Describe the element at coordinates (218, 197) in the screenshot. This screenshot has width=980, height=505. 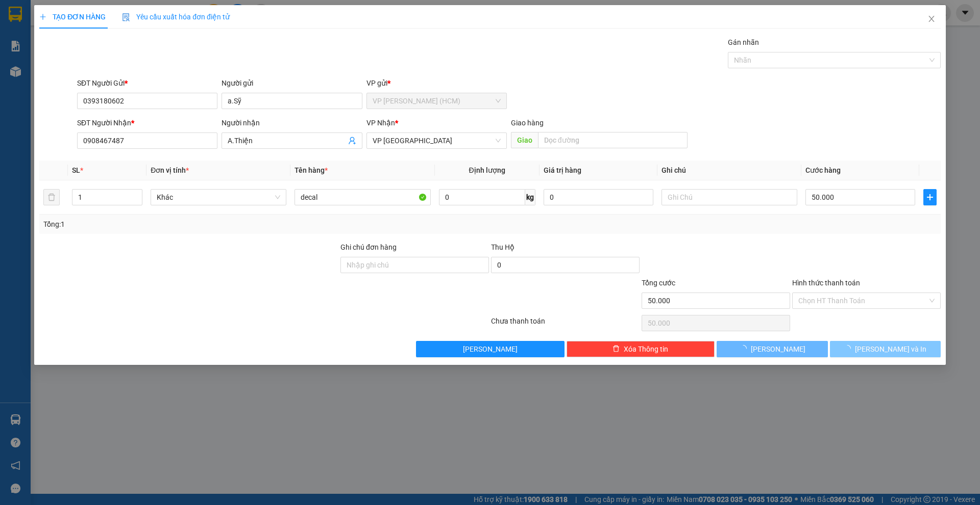
I see `span: Khác` at that location.